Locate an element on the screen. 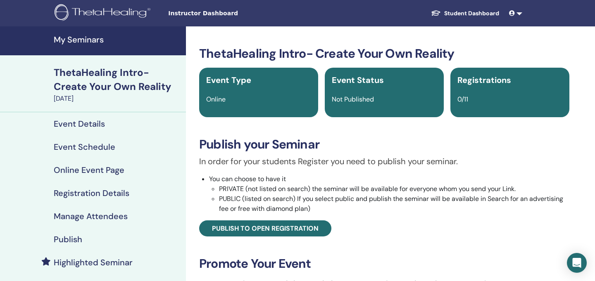  div: Open Intercom Messenger is located at coordinates (577, 263).